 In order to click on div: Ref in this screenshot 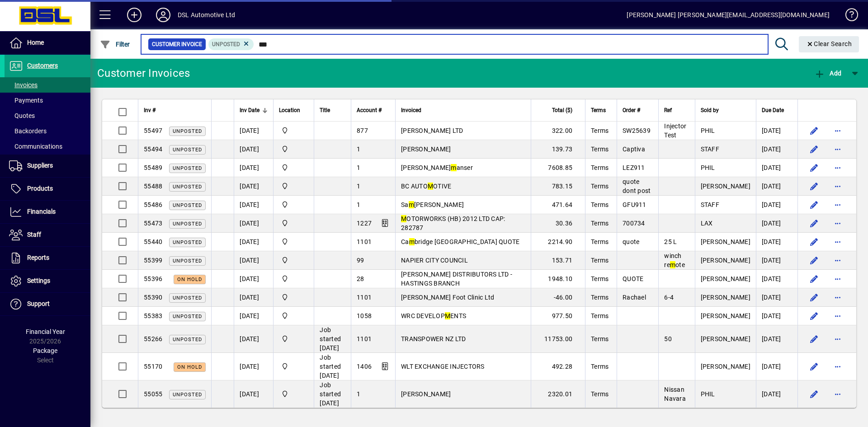, I will do `click(677, 111)`.